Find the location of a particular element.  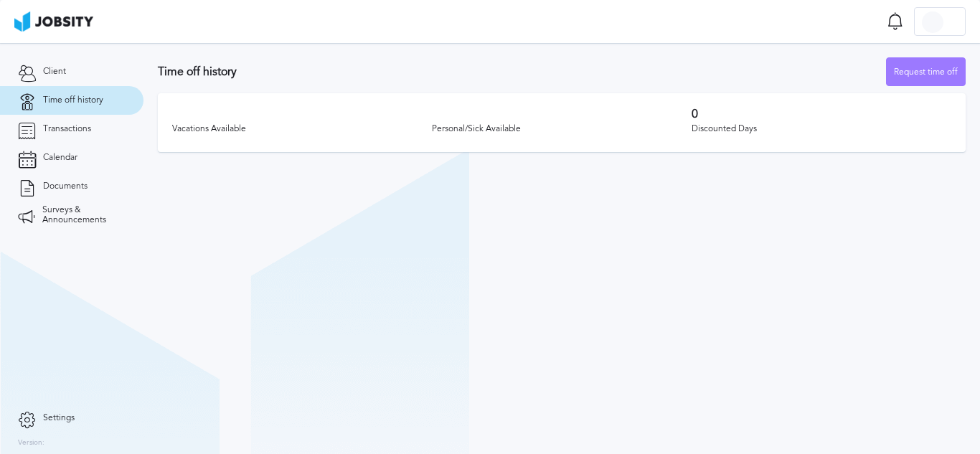

h3: 0 is located at coordinates (822, 114).